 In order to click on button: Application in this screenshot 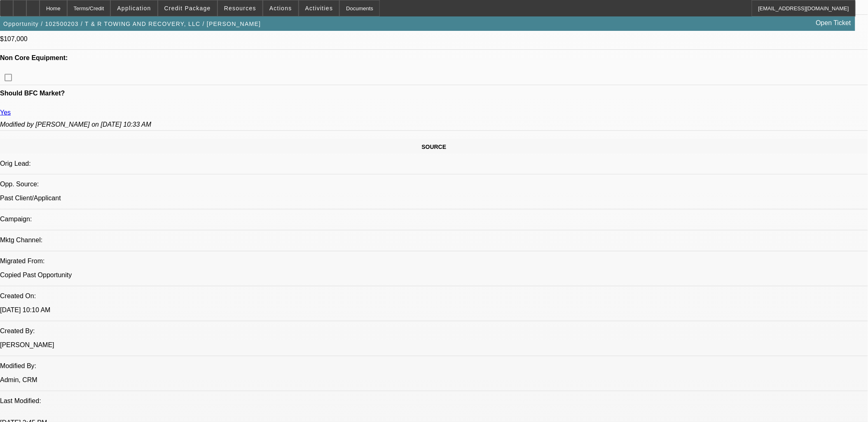, I will do `click(134, 8)`.